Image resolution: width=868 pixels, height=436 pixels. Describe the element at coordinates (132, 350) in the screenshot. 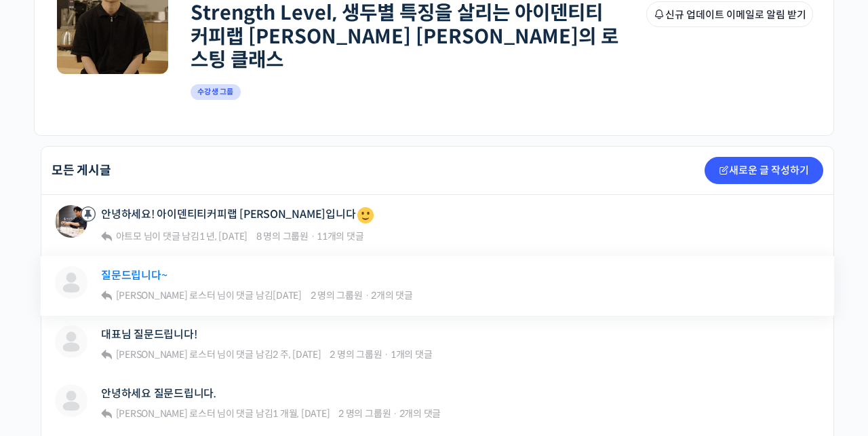

I see `span: 대화` at that location.